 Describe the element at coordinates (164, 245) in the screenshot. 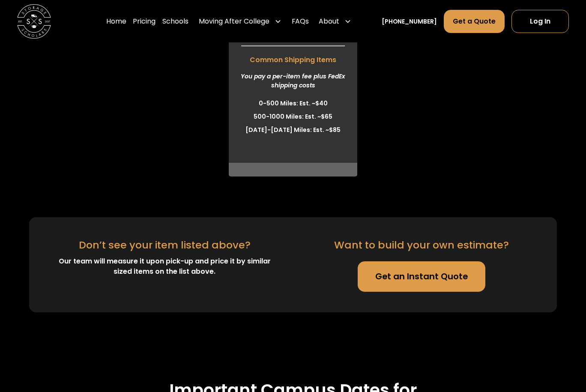

I see `div: Don’t see your item listed above?` at that location.